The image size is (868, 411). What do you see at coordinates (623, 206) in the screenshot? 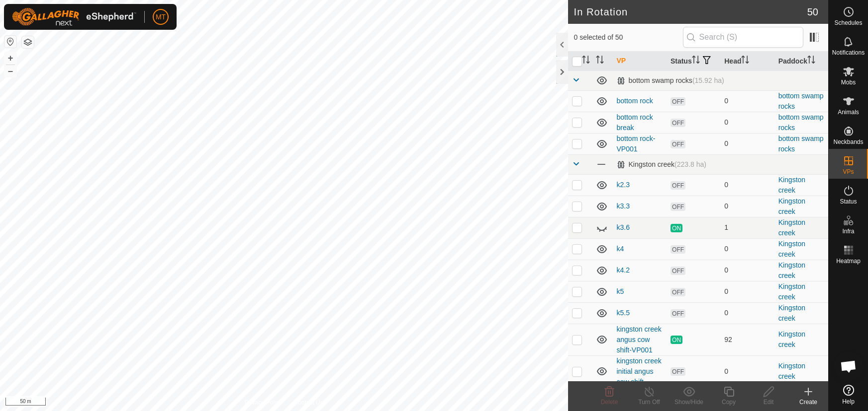
I see `a: k3.3` at bounding box center [623, 206].